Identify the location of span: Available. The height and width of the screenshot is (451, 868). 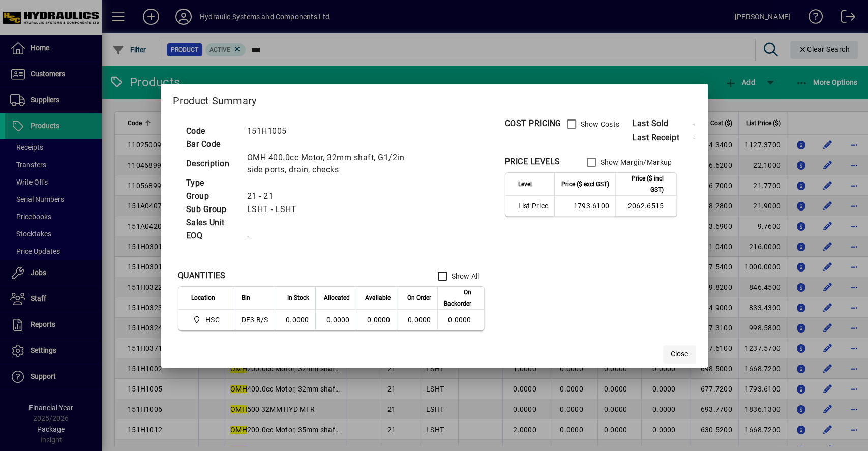
(378, 298).